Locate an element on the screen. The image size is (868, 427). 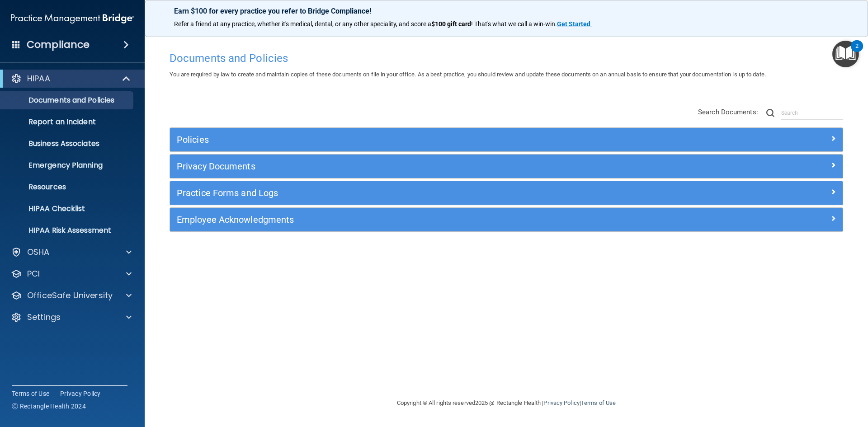
h5: Practice Forms and Logs is located at coordinates (422, 193).